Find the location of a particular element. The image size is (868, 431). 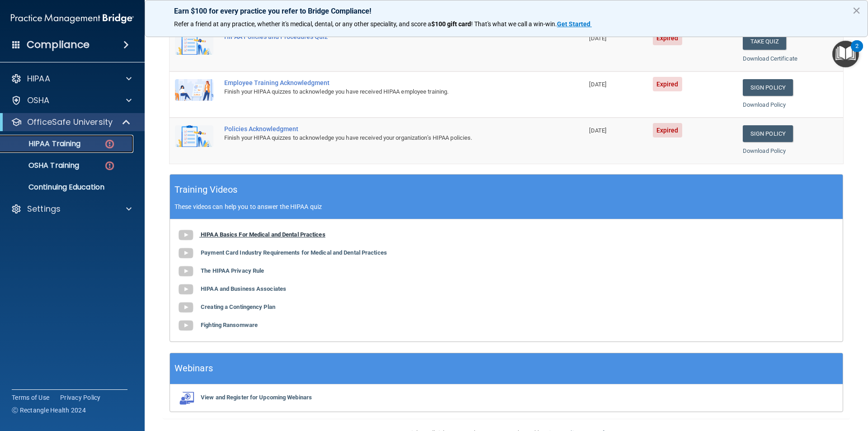

p: Continuing Education is located at coordinates (67, 187).